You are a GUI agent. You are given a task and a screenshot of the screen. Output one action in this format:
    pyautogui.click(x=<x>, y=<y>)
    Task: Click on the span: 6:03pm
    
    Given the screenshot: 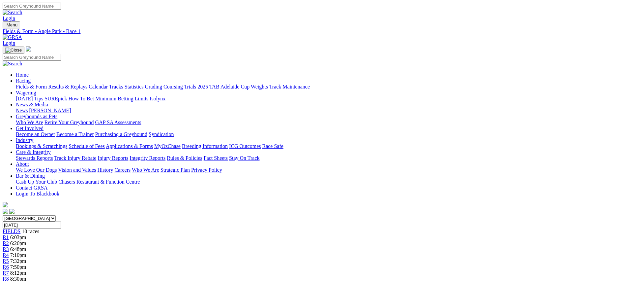 What is the action you would take?
    pyautogui.click(x=18, y=237)
    